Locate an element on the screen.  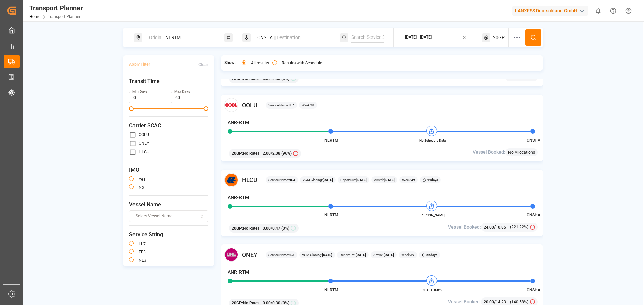
label: no is located at coordinates (141, 188).